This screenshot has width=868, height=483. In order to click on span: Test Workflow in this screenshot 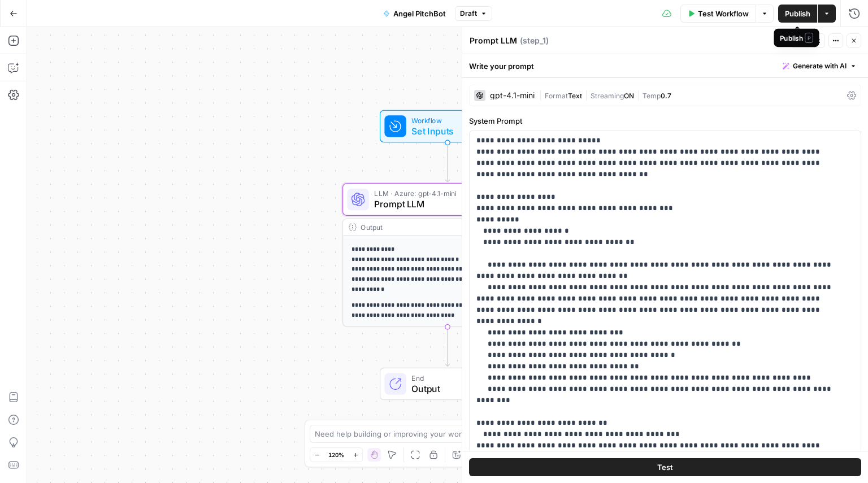, I will do `click(724, 13)`.